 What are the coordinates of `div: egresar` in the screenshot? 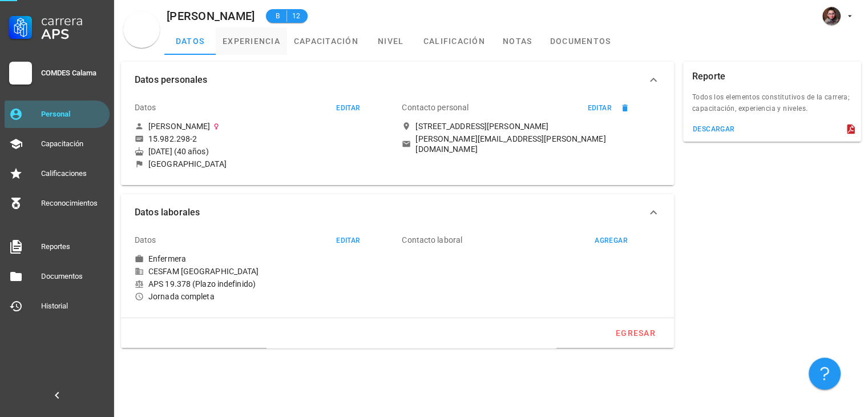 It's located at (635, 333).